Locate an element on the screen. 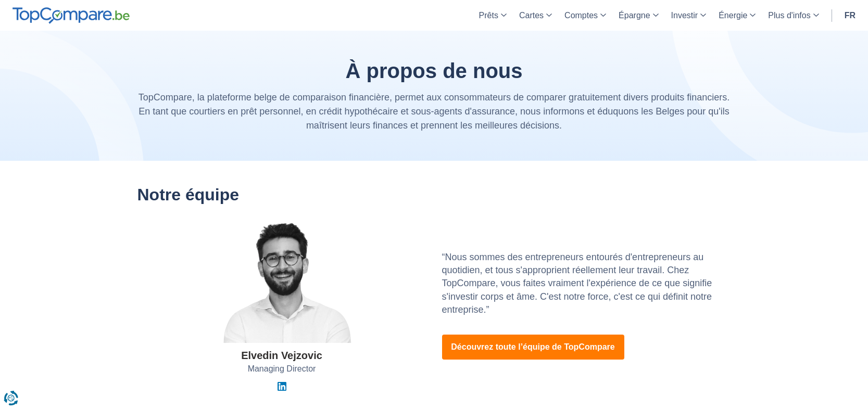 The height and width of the screenshot is (409, 868). h2: Notre équipe is located at coordinates (434, 194).